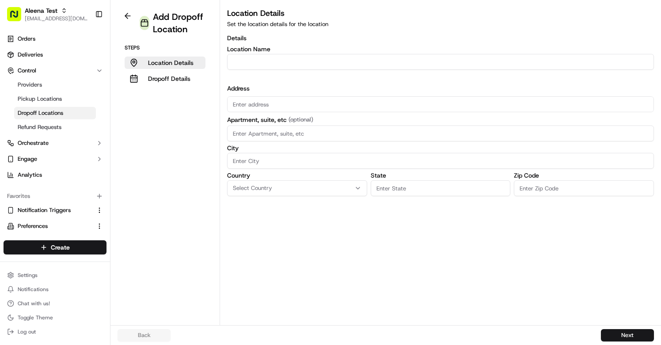 The image size is (661, 345). I want to click on button: Next, so click(627, 335).